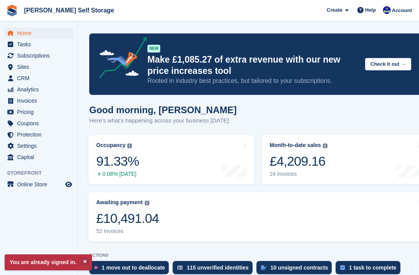  What do you see at coordinates (373, 267) in the screenshot?
I see `div: 1 task to complete` at bounding box center [373, 267].